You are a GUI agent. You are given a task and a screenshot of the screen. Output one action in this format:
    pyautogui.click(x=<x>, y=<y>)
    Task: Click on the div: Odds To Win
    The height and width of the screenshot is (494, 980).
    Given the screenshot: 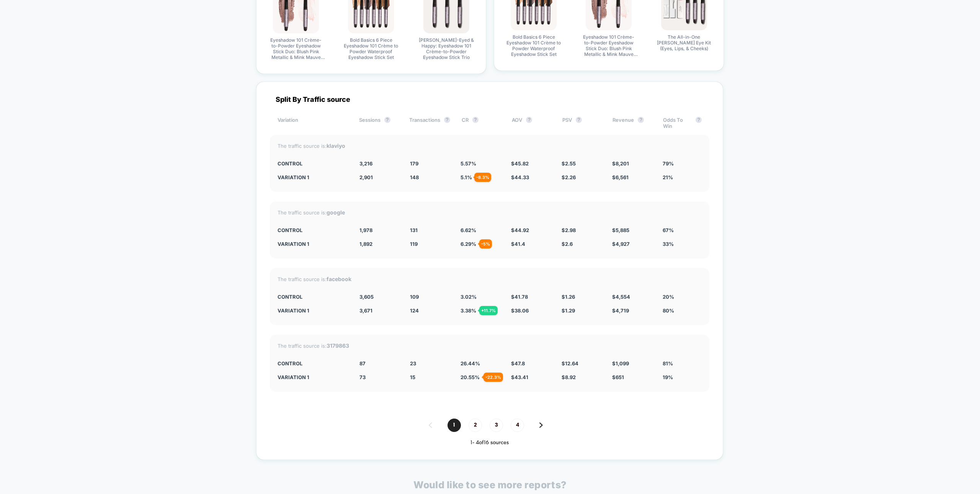 What is the action you would take?
    pyautogui.click(x=683, y=123)
    